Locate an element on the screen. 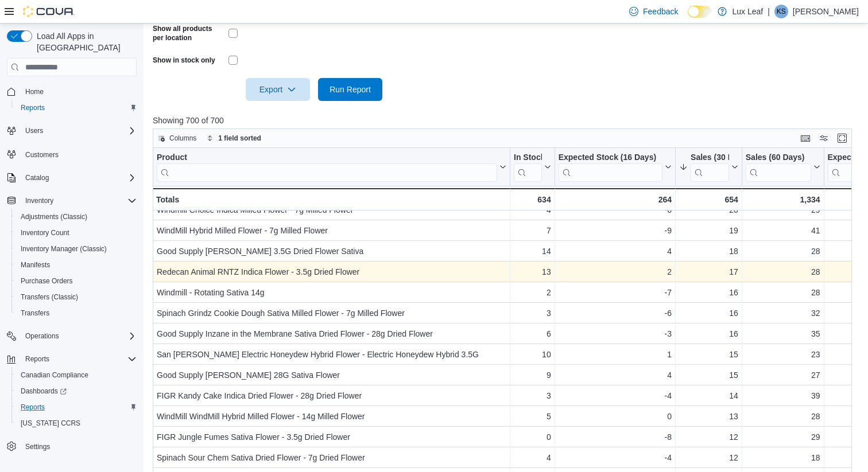 The height and width of the screenshot is (472, 868). button: Display options is located at coordinates (823, 139).